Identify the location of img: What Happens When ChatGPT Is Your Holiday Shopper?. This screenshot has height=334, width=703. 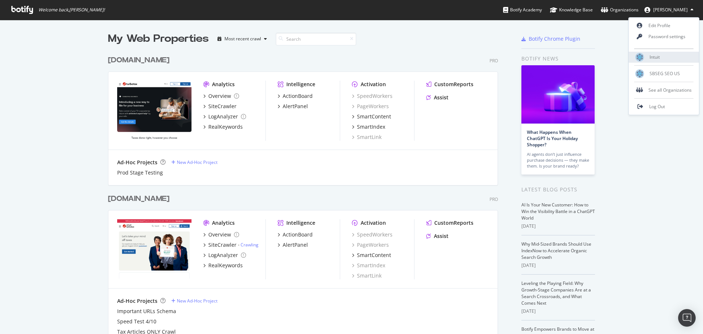
(558, 94).